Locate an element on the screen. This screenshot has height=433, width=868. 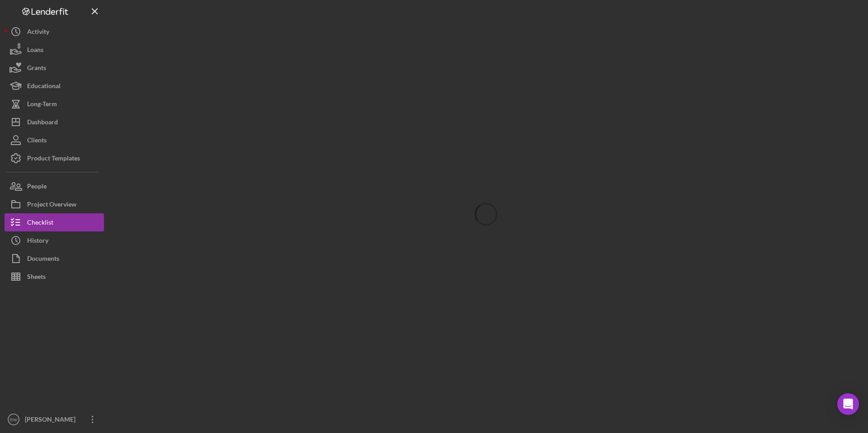
a: History is located at coordinates (54, 240).